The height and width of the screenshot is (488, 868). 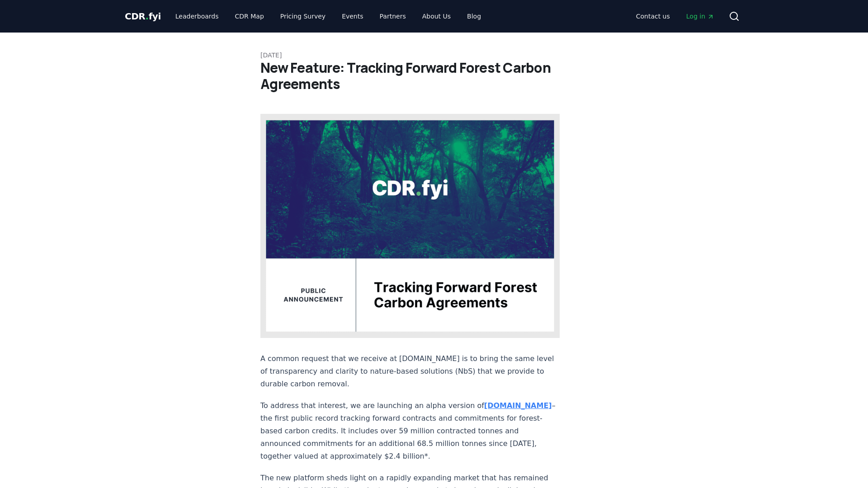 What do you see at coordinates (143, 17) in the screenshot?
I see `a: CDR.fyi` at bounding box center [143, 17].